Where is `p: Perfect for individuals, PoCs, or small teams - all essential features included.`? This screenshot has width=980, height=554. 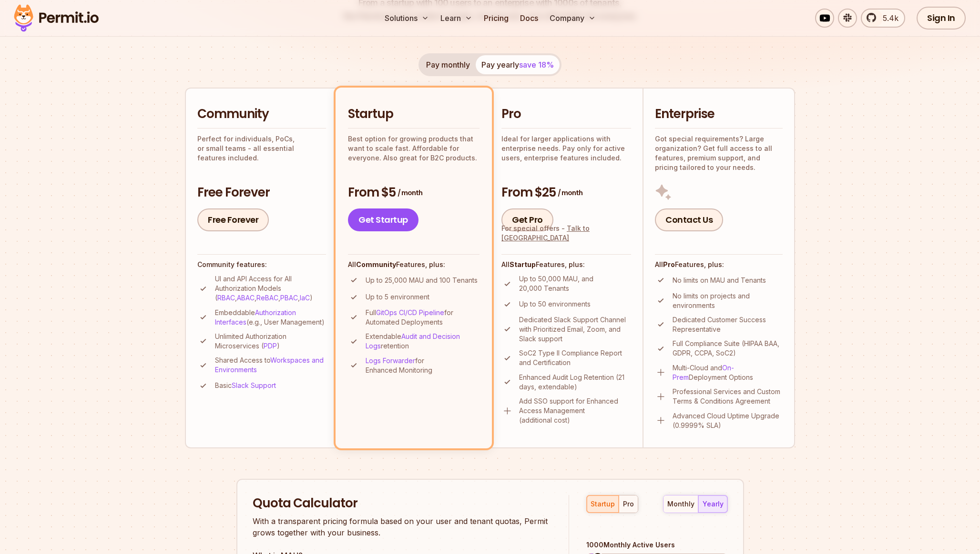 p: Perfect for individuals, PoCs, or small teams - all essential features included. is located at coordinates (261, 149).